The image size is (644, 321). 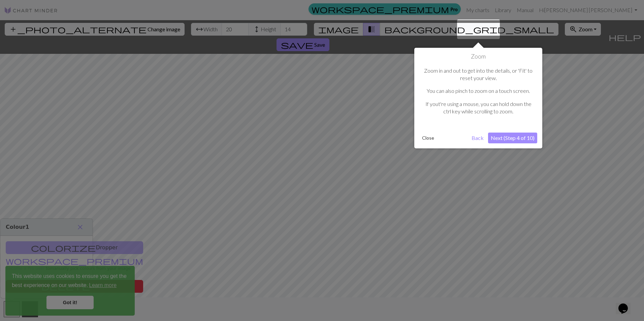 I want to click on h1: Zoom, so click(x=478, y=57).